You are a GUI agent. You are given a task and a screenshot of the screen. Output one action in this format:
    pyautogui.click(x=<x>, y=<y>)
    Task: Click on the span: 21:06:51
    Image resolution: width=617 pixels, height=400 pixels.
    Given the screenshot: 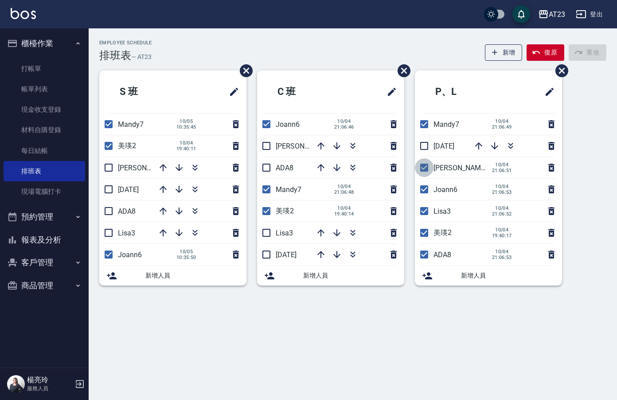 What is the action you would take?
    pyautogui.click(x=502, y=170)
    